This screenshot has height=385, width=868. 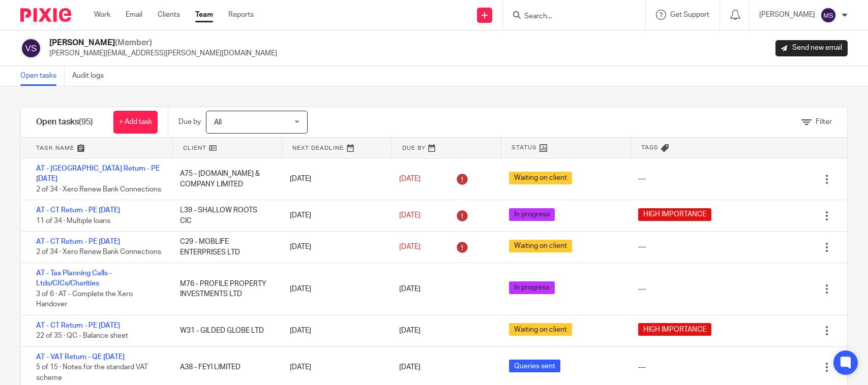 What do you see at coordinates (224, 216) in the screenshot?
I see `div: L39 - SHALLOW ROOTS CIC` at bounding box center [224, 216].